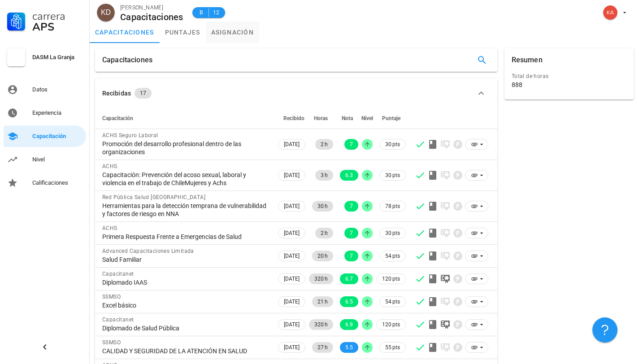  I want to click on div: Diplomado de Salud Pública, so click(186, 328).